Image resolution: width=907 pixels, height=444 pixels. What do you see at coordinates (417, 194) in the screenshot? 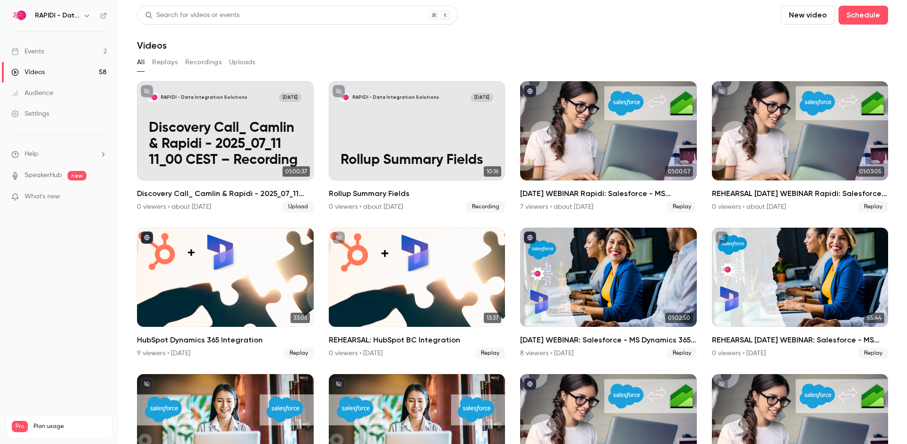
I see `h2: Rollup Summary Fields` at bounding box center [417, 194].